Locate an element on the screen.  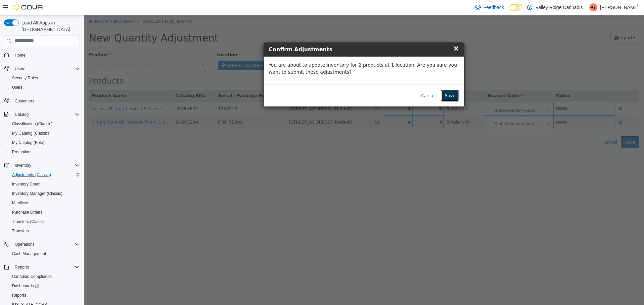
button: Cancel is located at coordinates (345, 80).